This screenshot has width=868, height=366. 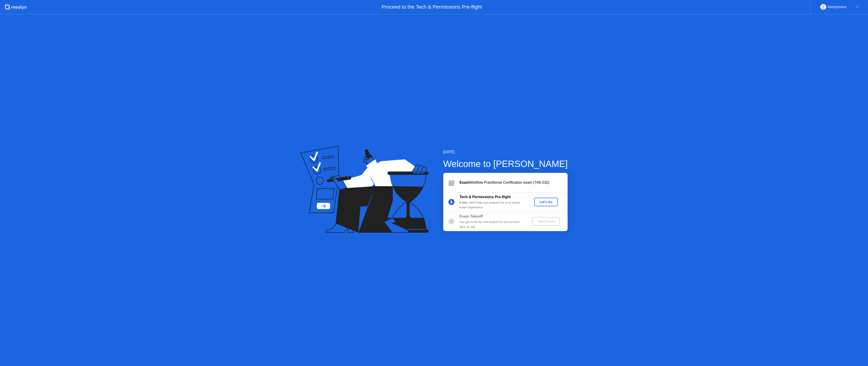 What do you see at coordinates (492, 205) in the screenshot?
I see `div: : We’ll help you prepare for a no-stress exam experience` at bounding box center [492, 205].